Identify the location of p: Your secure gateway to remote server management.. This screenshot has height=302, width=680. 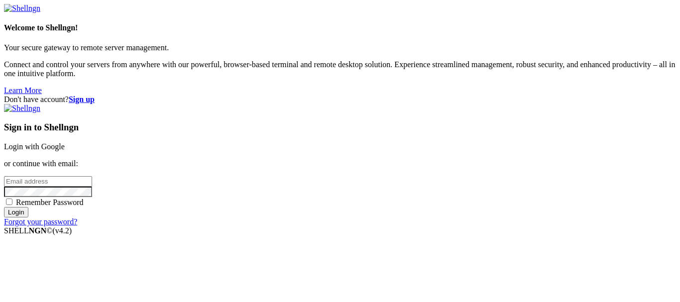
(340, 48).